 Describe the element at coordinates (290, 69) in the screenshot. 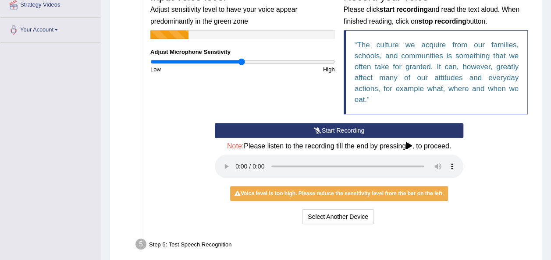

I see `div: High` at that location.